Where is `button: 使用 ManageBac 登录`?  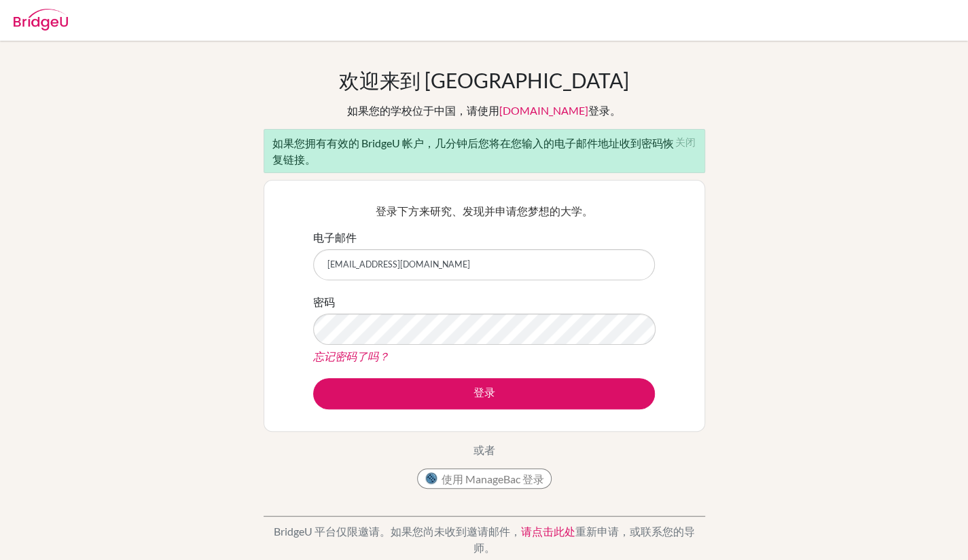
button: 使用 ManageBac 登录 is located at coordinates (484, 479).